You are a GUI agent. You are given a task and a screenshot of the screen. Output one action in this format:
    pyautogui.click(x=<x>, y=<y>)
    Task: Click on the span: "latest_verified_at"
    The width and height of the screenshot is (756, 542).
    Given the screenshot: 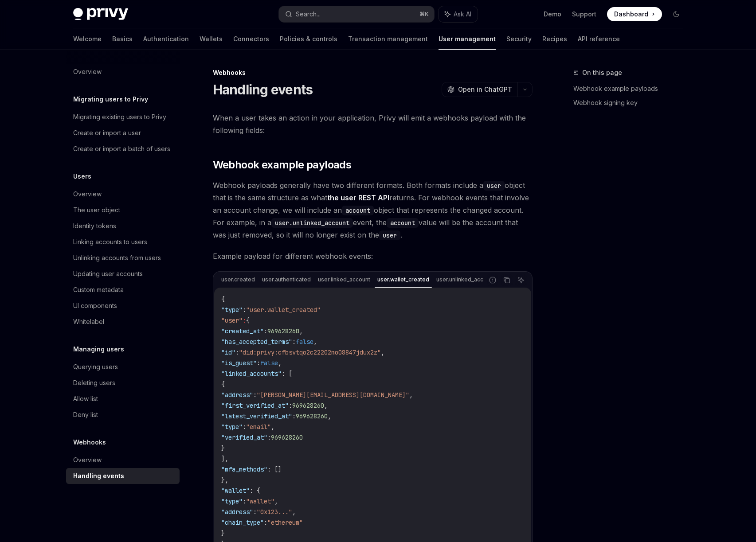 What is the action you would take?
    pyautogui.click(x=257, y=416)
    